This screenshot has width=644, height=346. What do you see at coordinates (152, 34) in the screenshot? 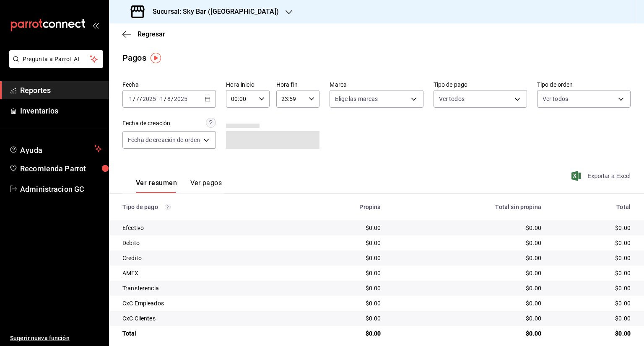
I see `span: Regresar` at bounding box center [152, 34].